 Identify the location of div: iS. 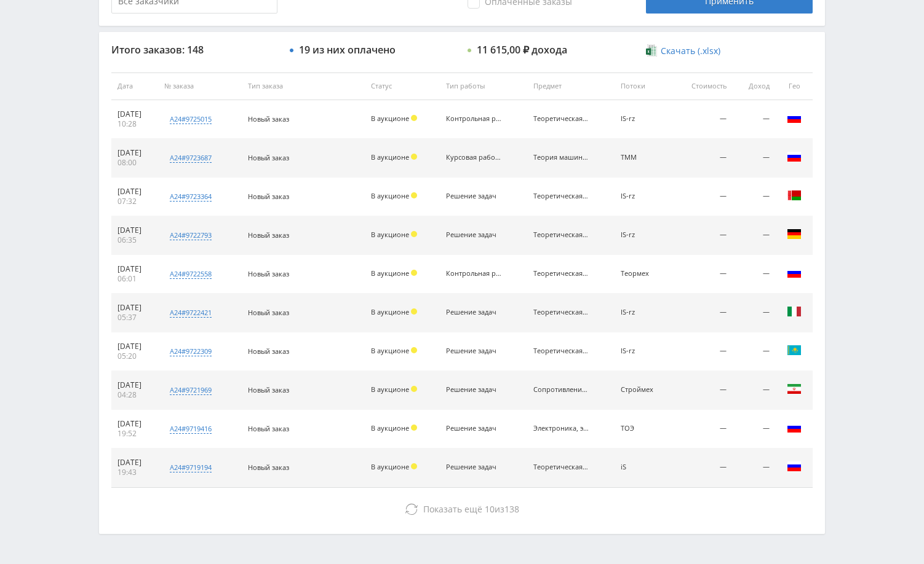
(643, 467).